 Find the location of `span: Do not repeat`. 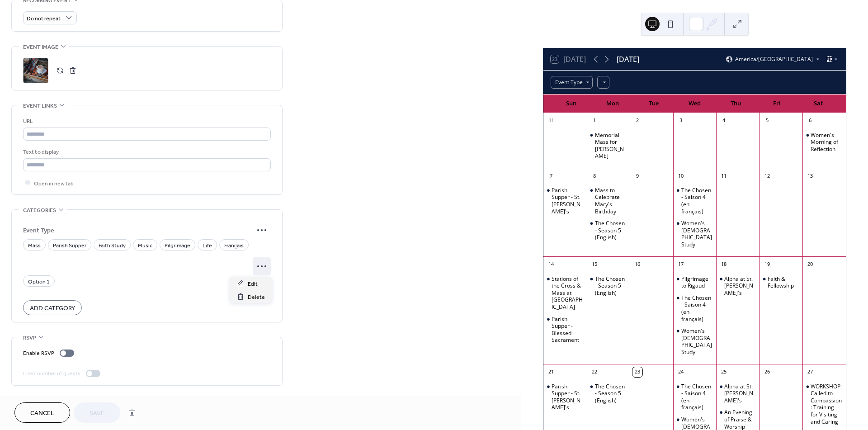

span: Do not repeat is located at coordinates (43, 18).